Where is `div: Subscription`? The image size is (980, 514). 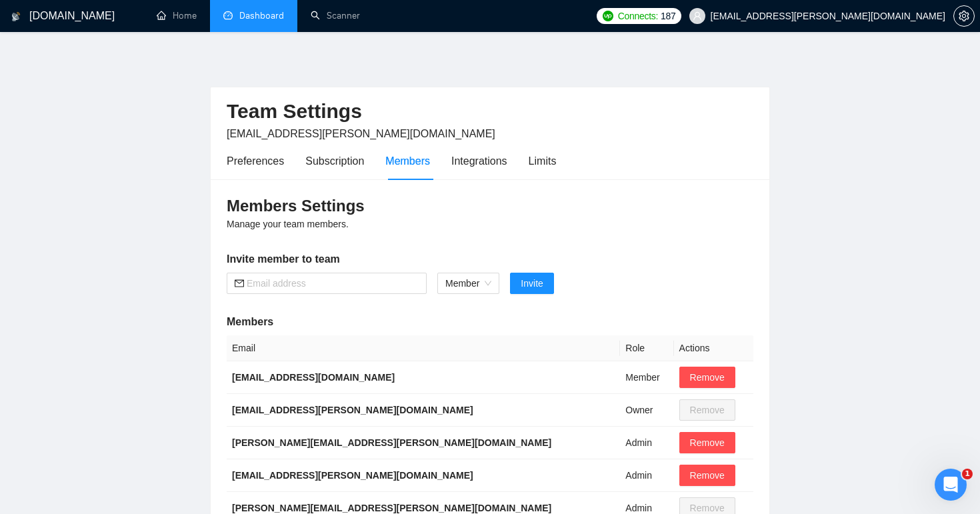 div: Subscription is located at coordinates (334, 161).